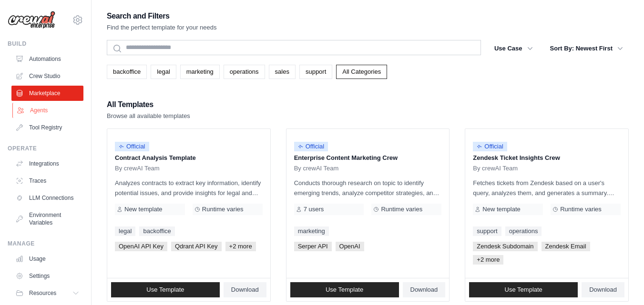  I want to click on a: All Categories, so click(361, 72).